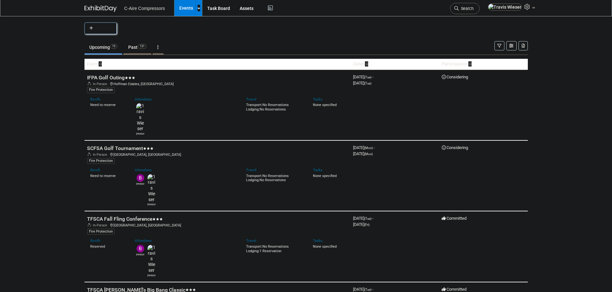 The image size is (612, 292). I want to click on a: TFSCA Fall Fling Conference, so click(125, 219).